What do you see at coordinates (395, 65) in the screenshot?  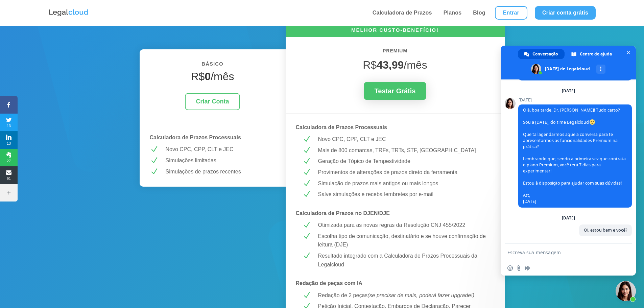 I see `span: R$ /mês` at bounding box center [395, 65].